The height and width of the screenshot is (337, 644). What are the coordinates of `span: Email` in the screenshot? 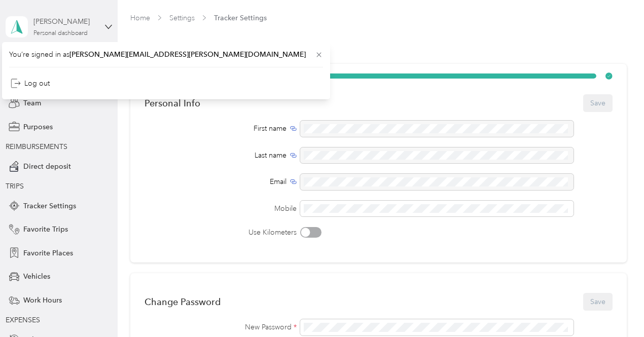 It's located at (278, 181).